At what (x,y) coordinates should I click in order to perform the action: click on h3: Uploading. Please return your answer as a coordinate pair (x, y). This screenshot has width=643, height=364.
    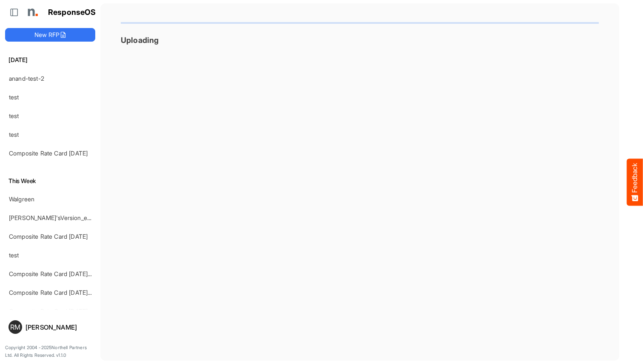
    Looking at the image, I should click on (360, 40).